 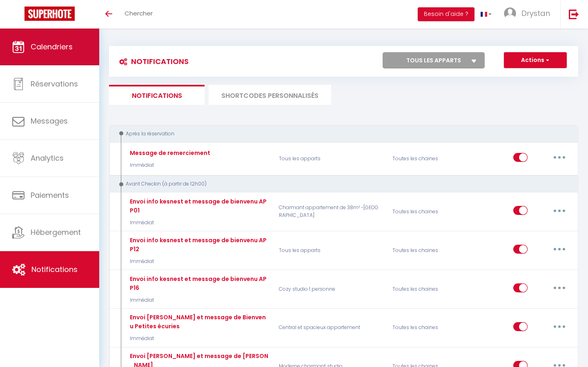 What do you see at coordinates (55, 84) in the screenshot?
I see `span: Réservations` at bounding box center [55, 84].